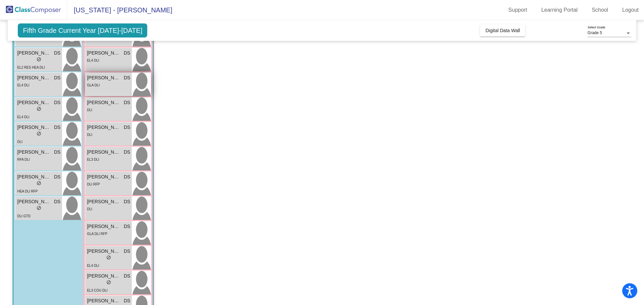 This screenshot has height=305, width=644. Describe the element at coordinates (23, 216) in the screenshot. I see `span: DLI GTD` at that location.